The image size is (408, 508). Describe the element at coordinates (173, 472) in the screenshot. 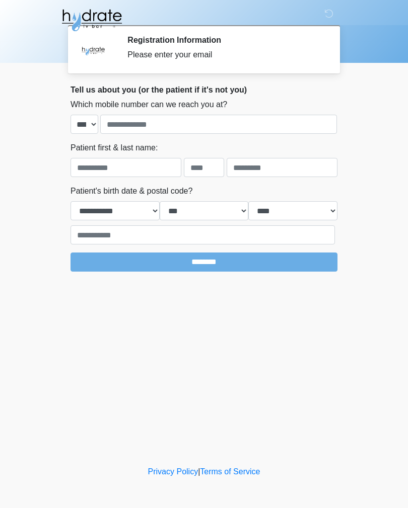

I see `a: Privacy Policy` at that location.